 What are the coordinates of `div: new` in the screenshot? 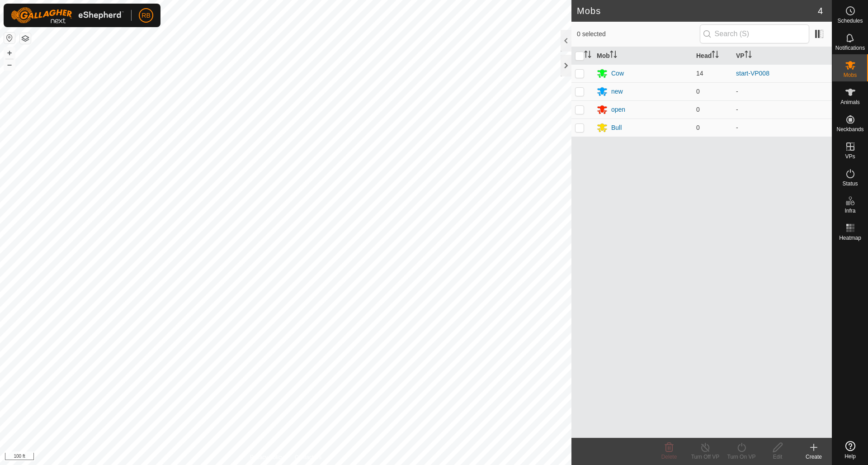 It's located at (617, 91).